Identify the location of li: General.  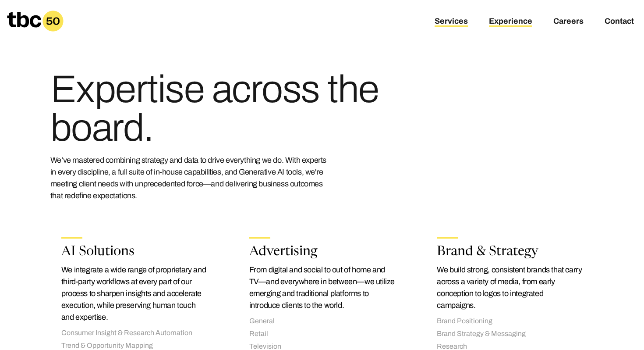
(322, 321).